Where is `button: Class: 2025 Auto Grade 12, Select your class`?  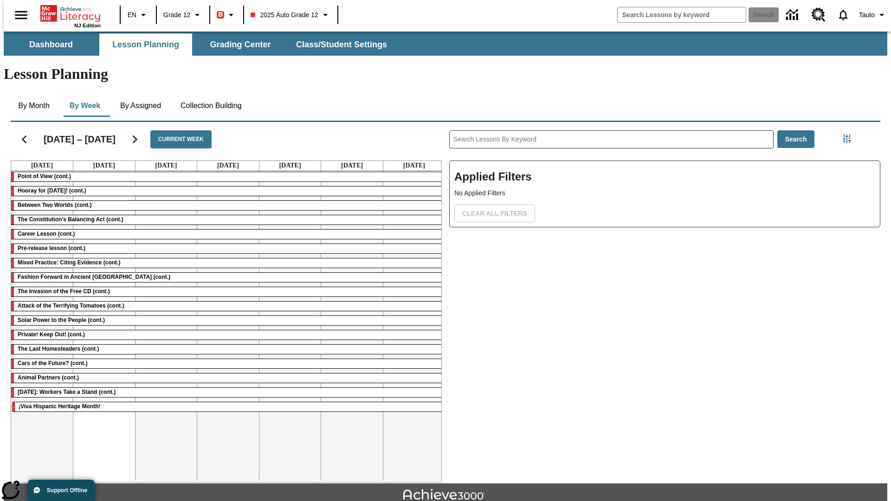 button: Class: 2025 Auto Grade 12, Select your class is located at coordinates (291, 15).